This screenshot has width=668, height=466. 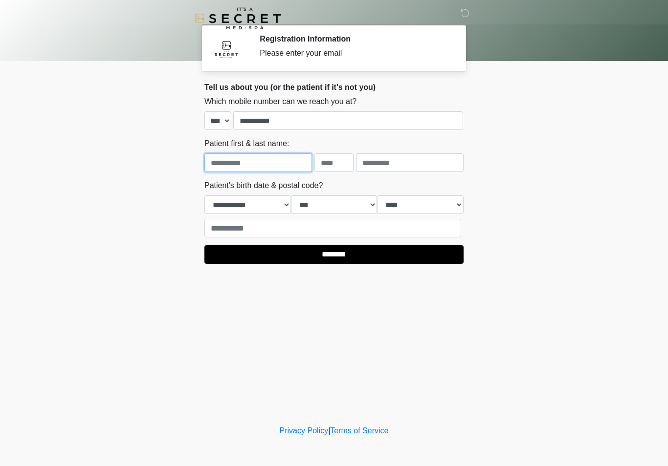 I want to click on div: Please enter your email, so click(x=354, y=53).